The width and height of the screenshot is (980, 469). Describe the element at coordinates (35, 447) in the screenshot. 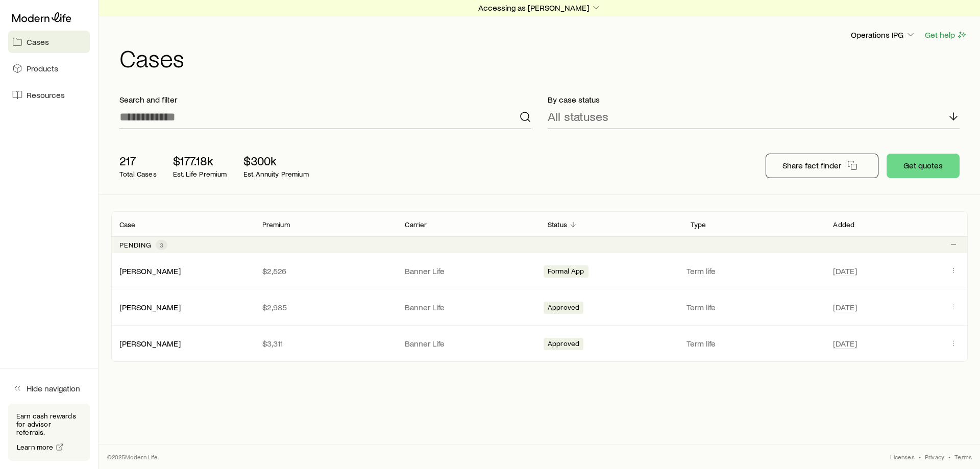

I see `span: Learn more` at that location.